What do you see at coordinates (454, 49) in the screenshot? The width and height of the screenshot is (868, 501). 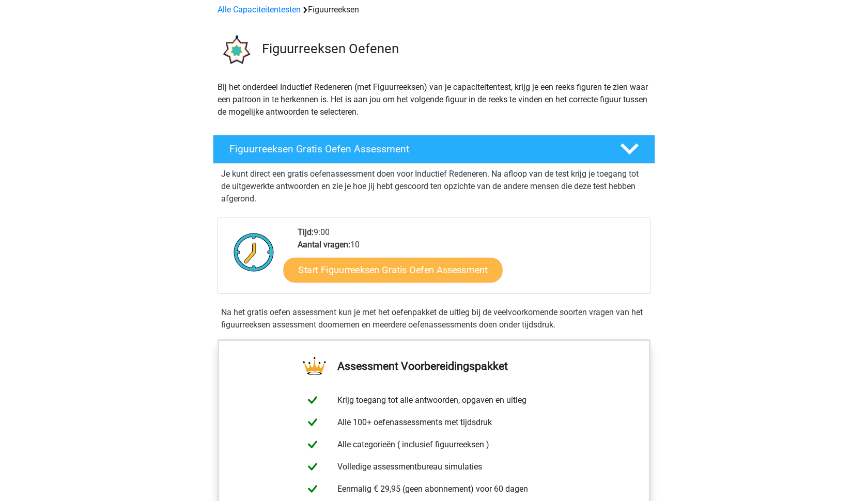 I see `h3: Figuurreeksen Oefenen` at bounding box center [454, 49].